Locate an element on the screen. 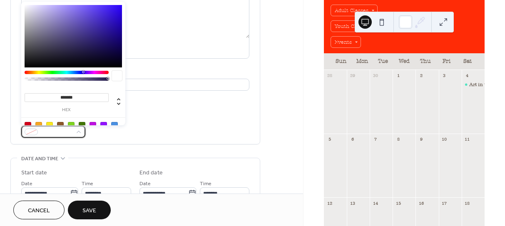 The width and height of the screenshot is (505, 226). div: 8 is located at coordinates (398, 139).